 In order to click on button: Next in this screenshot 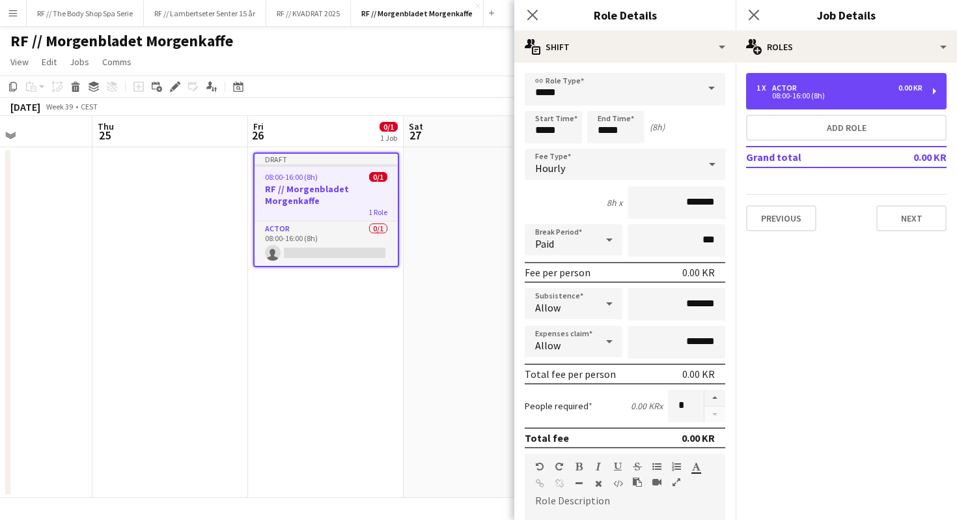, I will do `click(912, 218)`.